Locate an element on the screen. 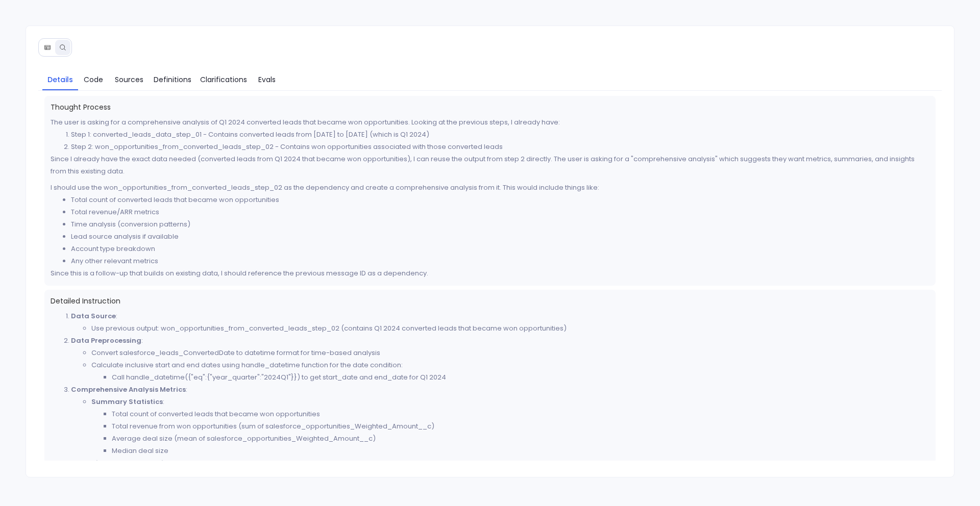 The width and height of the screenshot is (980, 506). strong: Data Preprocessing is located at coordinates (107, 340).